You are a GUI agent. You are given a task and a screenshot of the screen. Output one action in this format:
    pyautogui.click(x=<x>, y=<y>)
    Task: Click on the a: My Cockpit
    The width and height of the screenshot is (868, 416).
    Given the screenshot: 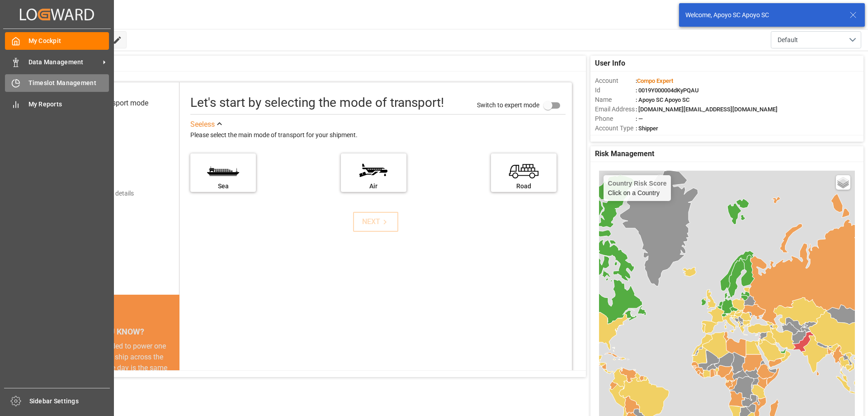 What is the action you would take?
    pyautogui.click(x=57, y=40)
    